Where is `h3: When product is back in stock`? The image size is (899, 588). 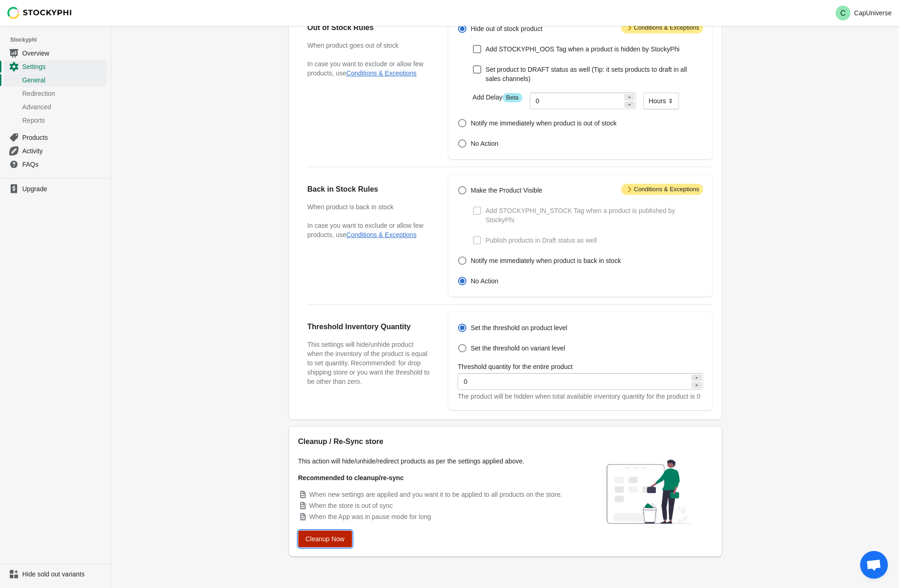
h3: When product is back in stock is located at coordinates (369, 207).